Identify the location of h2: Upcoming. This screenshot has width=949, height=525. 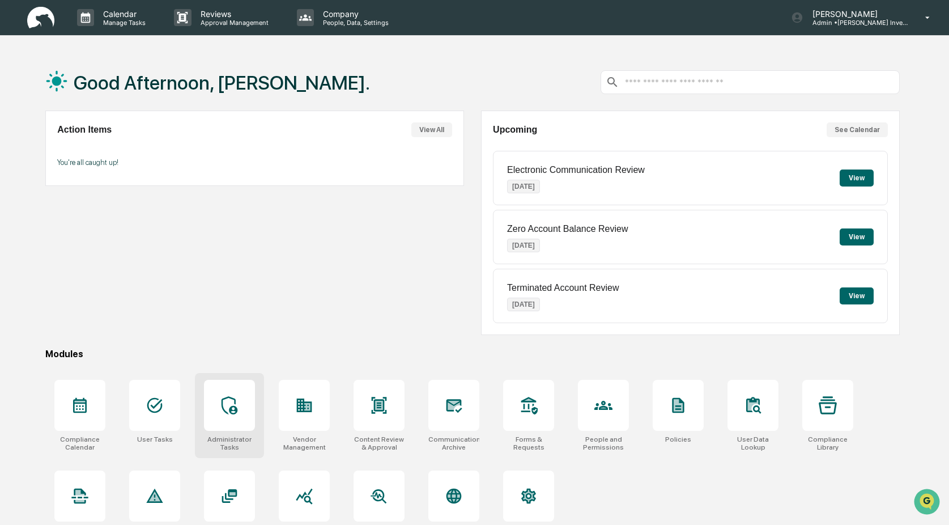
(515, 130).